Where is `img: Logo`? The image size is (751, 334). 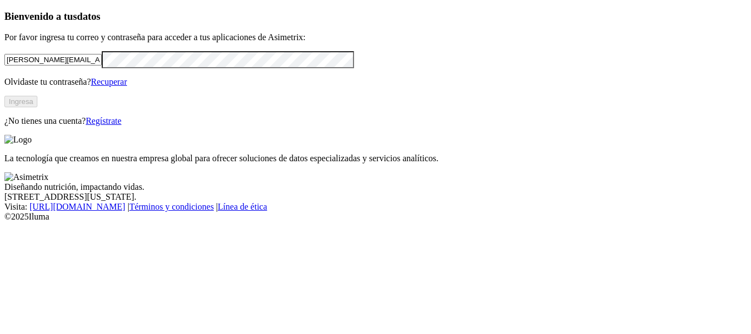 img: Logo is located at coordinates (18, 140).